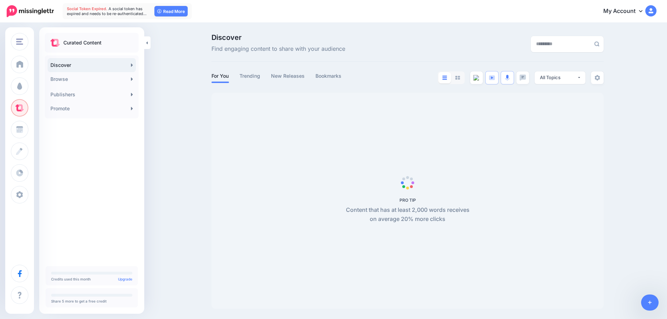 This screenshot has height=319, width=667. Describe the element at coordinates (523, 77) in the screenshot. I see `img: chat-square-grey.png` at that location.